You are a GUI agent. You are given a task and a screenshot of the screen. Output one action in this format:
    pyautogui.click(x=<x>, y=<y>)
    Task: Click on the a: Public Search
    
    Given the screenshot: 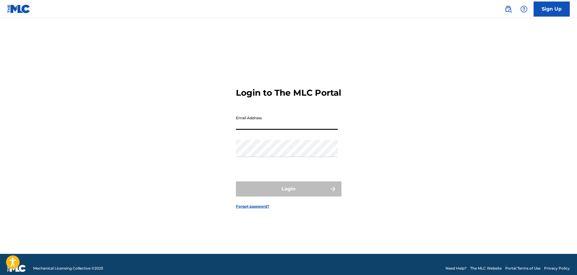 What is the action you would take?
    pyautogui.click(x=508, y=9)
    